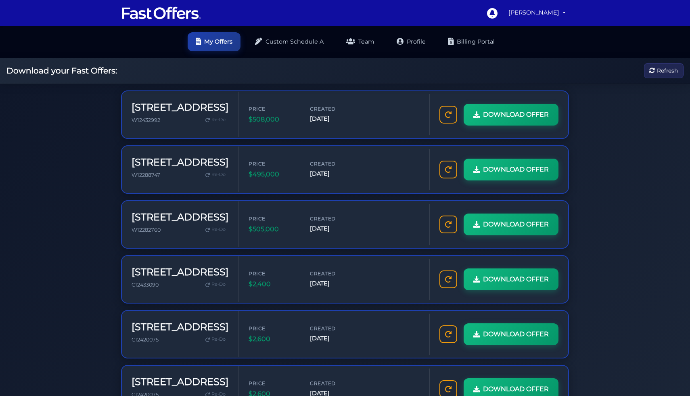  Describe the element at coordinates (273, 229) in the screenshot. I see `span: $505,000` at that location.